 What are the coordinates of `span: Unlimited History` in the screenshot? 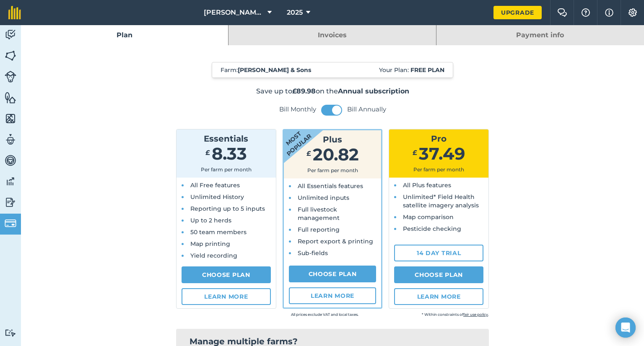 It's located at (217, 197).